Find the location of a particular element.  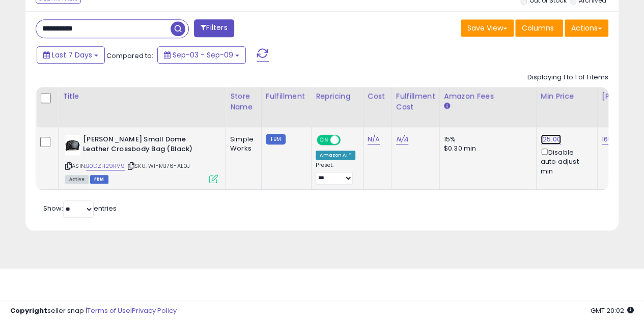

span: Show: entries is located at coordinates (80, 208).